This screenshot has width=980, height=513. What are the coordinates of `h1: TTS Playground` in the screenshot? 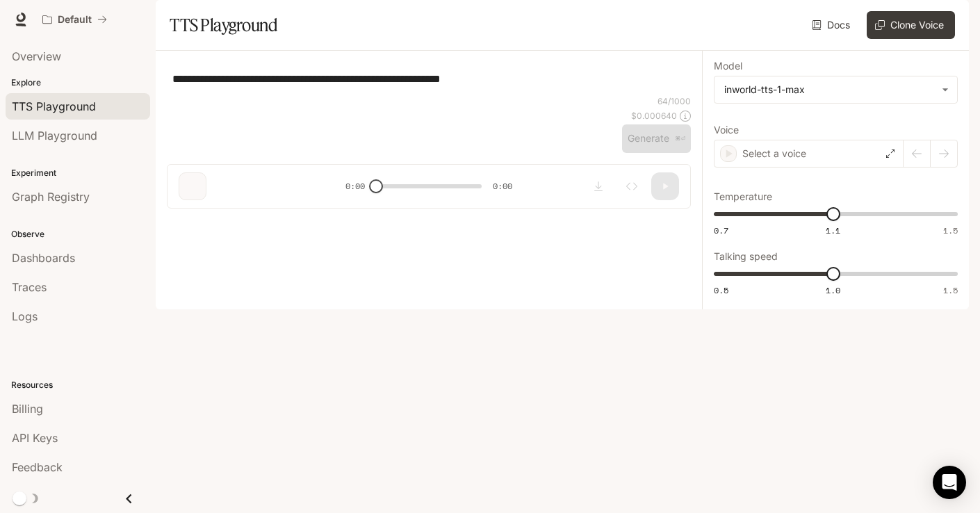 It's located at (223, 25).